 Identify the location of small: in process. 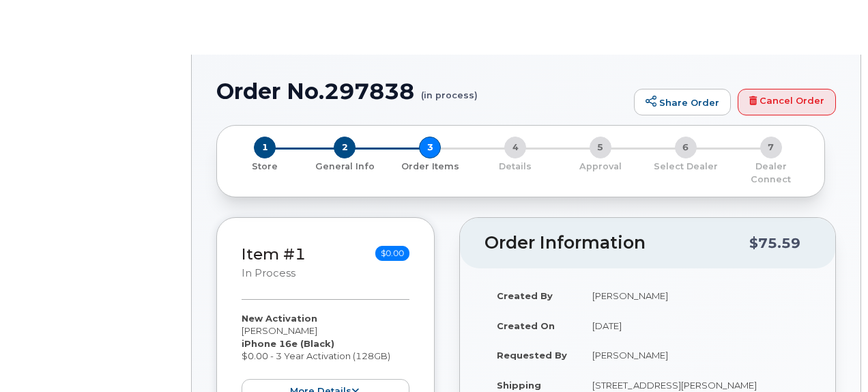
(268, 273).